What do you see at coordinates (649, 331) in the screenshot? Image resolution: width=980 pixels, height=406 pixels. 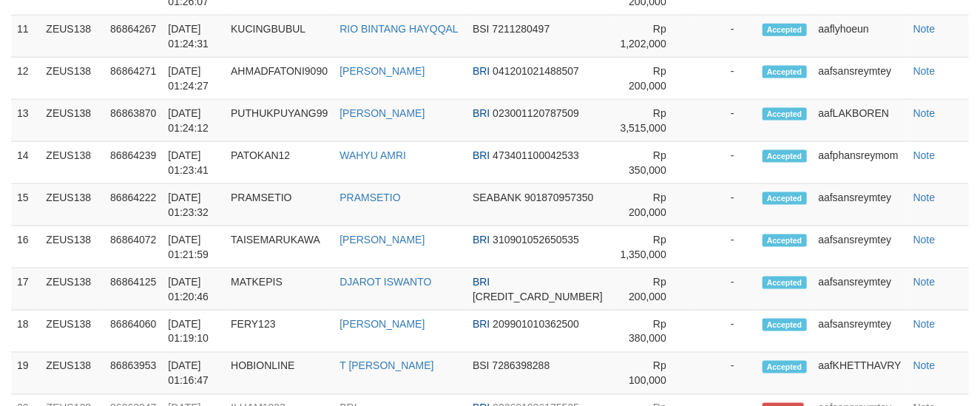 I see `td: Rp 380,000` at bounding box center [649, 331].